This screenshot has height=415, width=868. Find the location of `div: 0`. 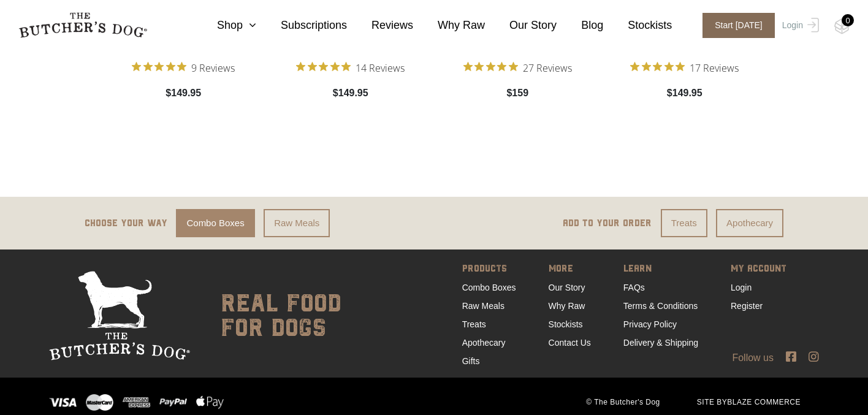

div: 0 is located at coordinates (847, 20).